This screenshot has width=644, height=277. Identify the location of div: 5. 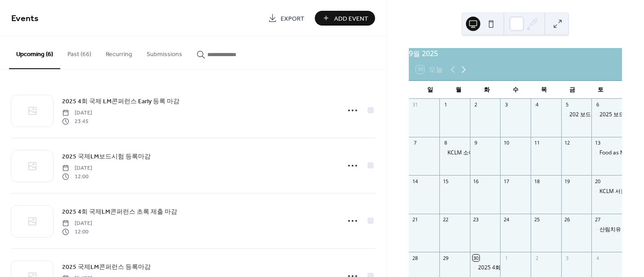
(567, 105).